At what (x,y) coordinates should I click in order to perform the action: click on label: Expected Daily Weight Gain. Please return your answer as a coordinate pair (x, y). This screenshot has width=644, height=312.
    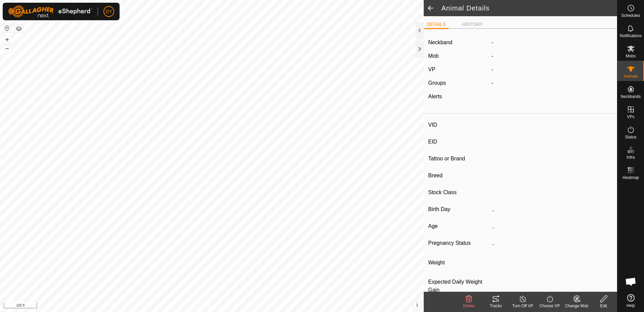
    Looking at the image, I should click on (459, 286).